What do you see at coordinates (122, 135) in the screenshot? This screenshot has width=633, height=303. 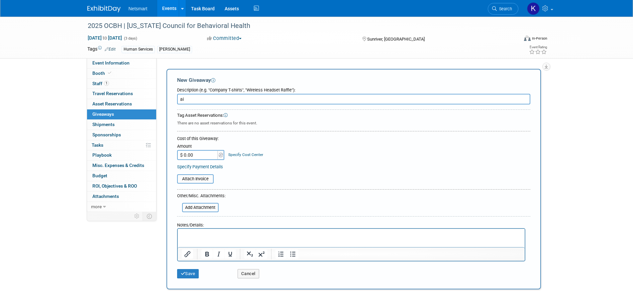 I see `a: Sponsorships` at bounding box center [122, 135].